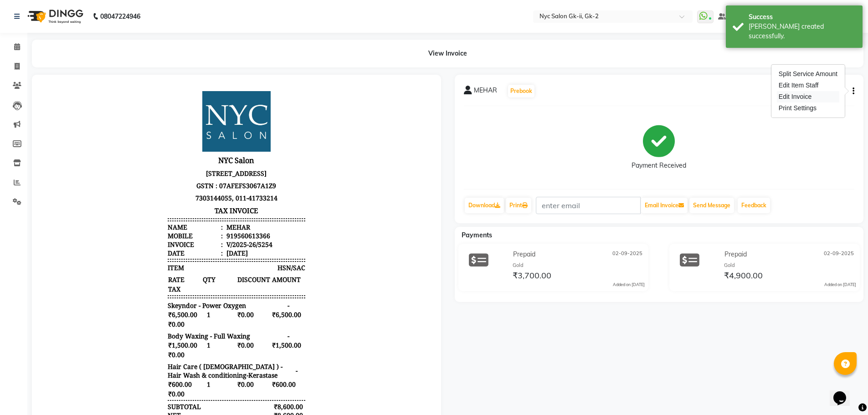 This screenshot has width=868, height=415. Describe the element at coordinates (150, 340) in the screenshot. I see `div: GRAND TOTAL` at that location.